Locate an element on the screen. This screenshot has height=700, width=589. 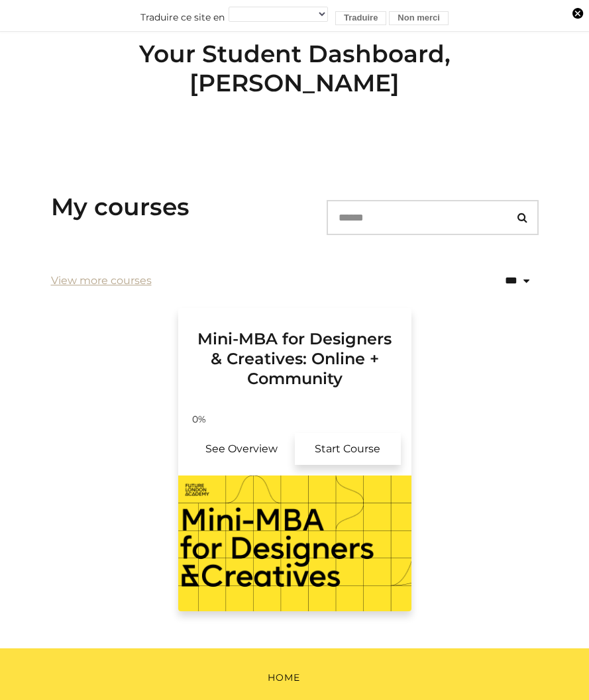
h3: Mini-MBA for Designers & Creatives: Online + Community is located at coordinates (294, 349).